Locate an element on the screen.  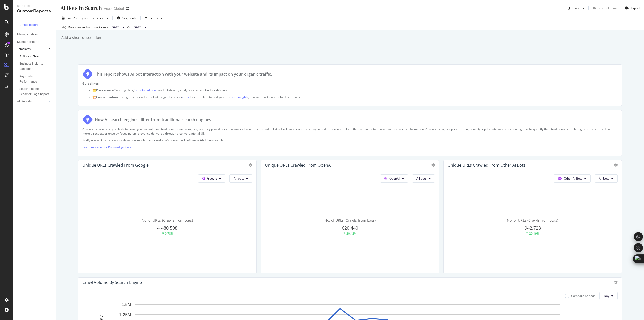
div: Accor Global is located at coordinates (114, 8).